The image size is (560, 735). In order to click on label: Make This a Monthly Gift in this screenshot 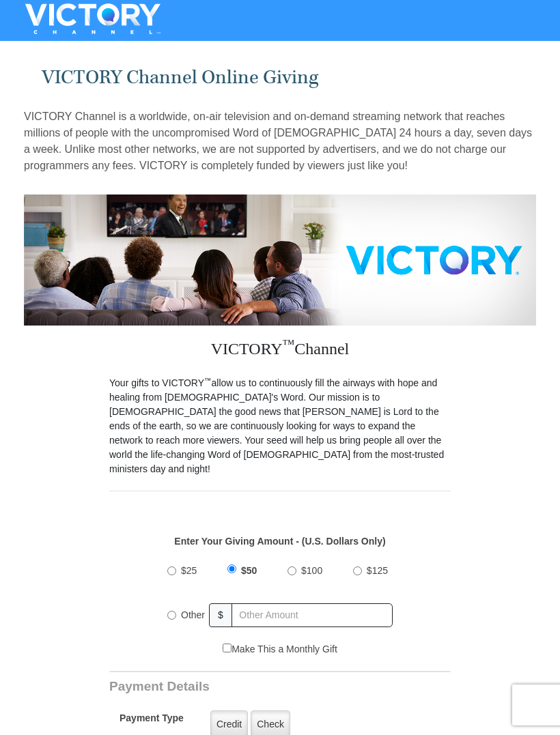, I will do `click(280, 649)`.